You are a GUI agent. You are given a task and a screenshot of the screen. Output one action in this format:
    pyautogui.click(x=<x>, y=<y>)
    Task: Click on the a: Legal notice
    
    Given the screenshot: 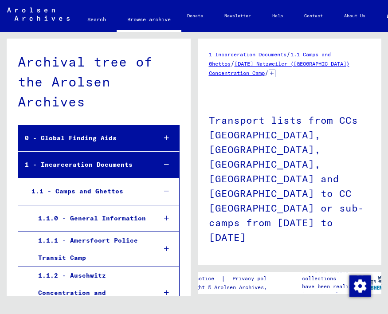 What is the action you would take?
    pyautogui.click(x=199, y=279)
    